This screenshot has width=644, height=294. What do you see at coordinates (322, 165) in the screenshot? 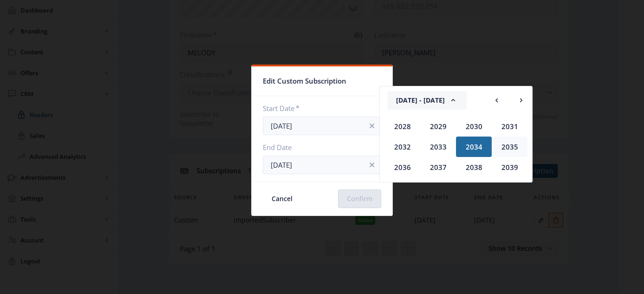
I see `input: End Date` at bounding box center [322, 165].